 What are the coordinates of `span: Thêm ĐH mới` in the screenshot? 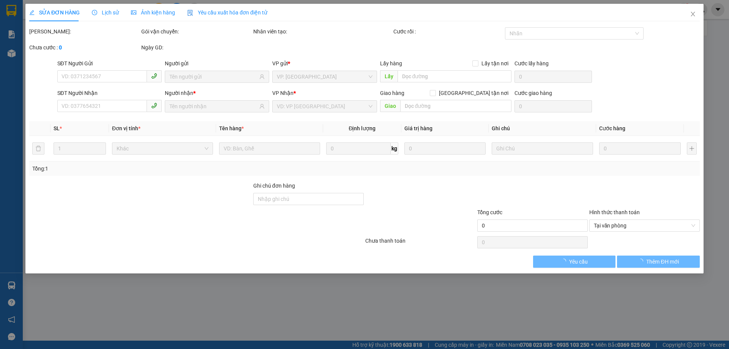 It's located at (663, 262).